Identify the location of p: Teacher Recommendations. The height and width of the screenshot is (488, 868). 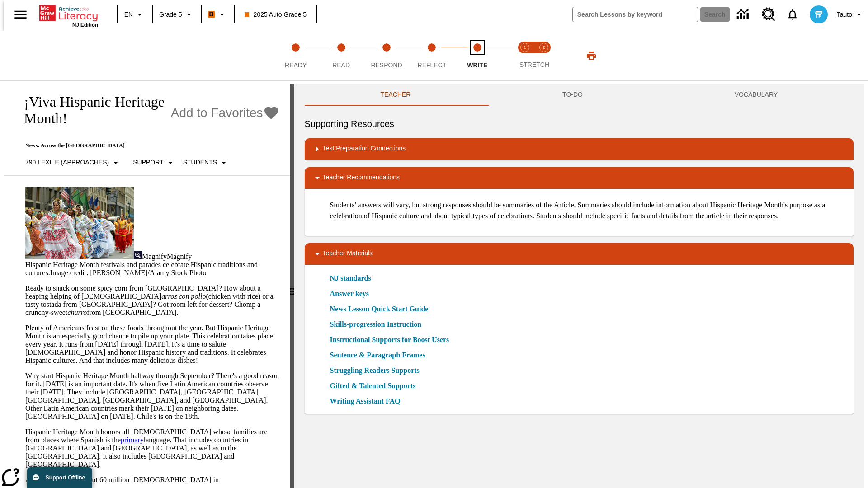
(361, 178).